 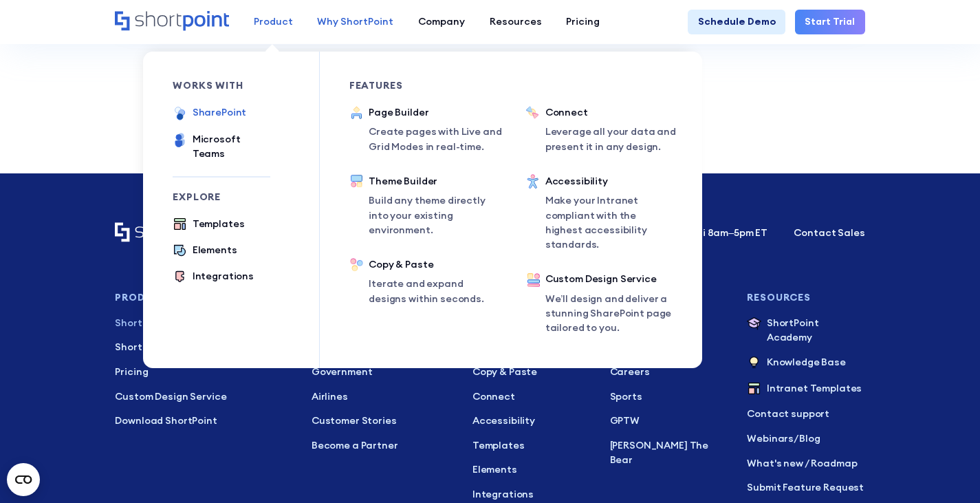 What do you see at coordinates (423, 206) in the screenshot?
I see `a: Theme BuilderBuild any theme directly into your existing environment.` at bounding box center [423, 206].